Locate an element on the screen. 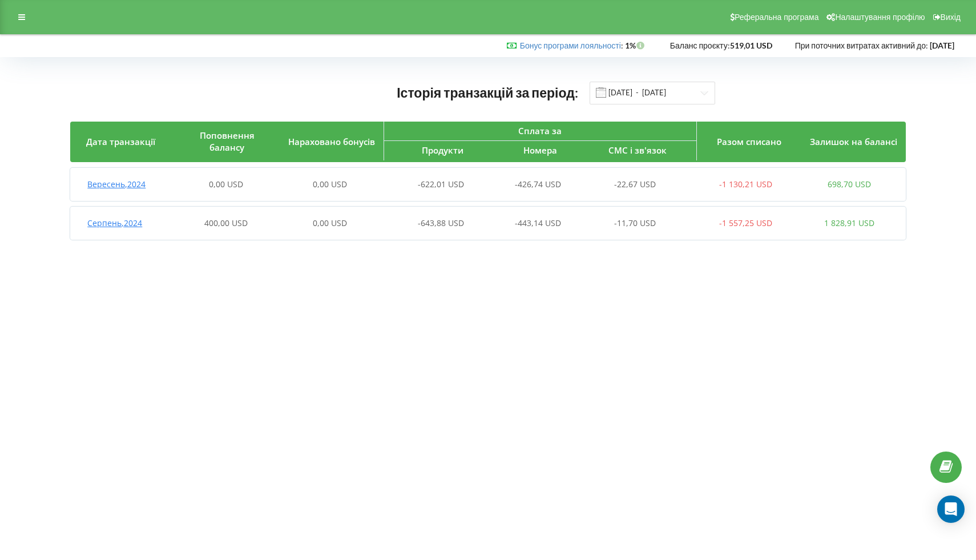 The width and height of the screenshot is (976, 560). span: -11,70 USD is located at coordinates (634, 223).